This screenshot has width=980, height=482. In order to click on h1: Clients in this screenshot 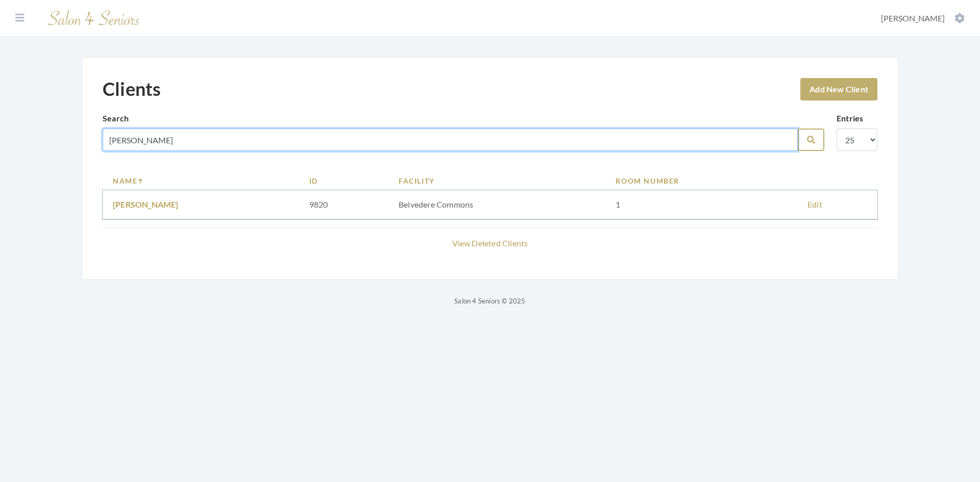, I will do `click(131, 89)`.